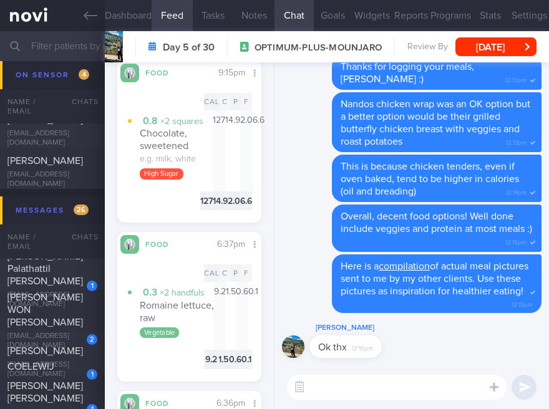 This screenshot has width=549, height=409. What do you see at coordinates (150, 292) in the screenshot?
I see `strong: 0.3` at bounding box center [150, 292].